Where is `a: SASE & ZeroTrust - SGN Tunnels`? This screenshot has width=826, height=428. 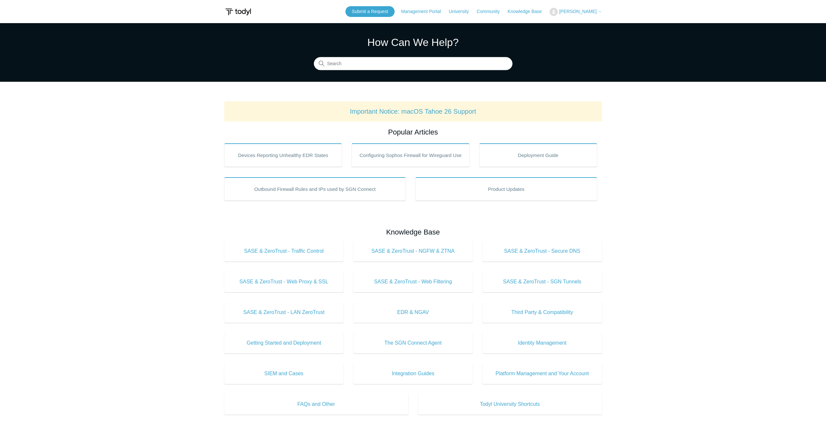 a: SASE & ZeroTrust - SGN Tunnels is located at coordinates (542, 282).